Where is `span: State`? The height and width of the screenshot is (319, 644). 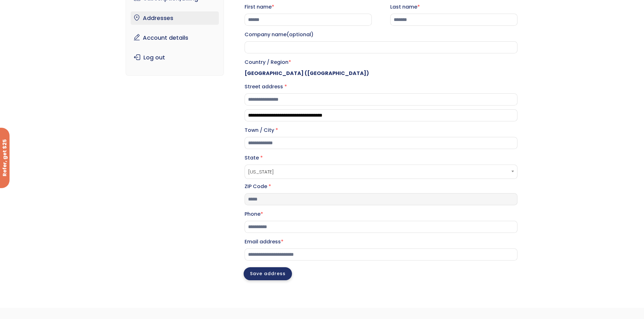 span: State is located at coordinates (381, 171).